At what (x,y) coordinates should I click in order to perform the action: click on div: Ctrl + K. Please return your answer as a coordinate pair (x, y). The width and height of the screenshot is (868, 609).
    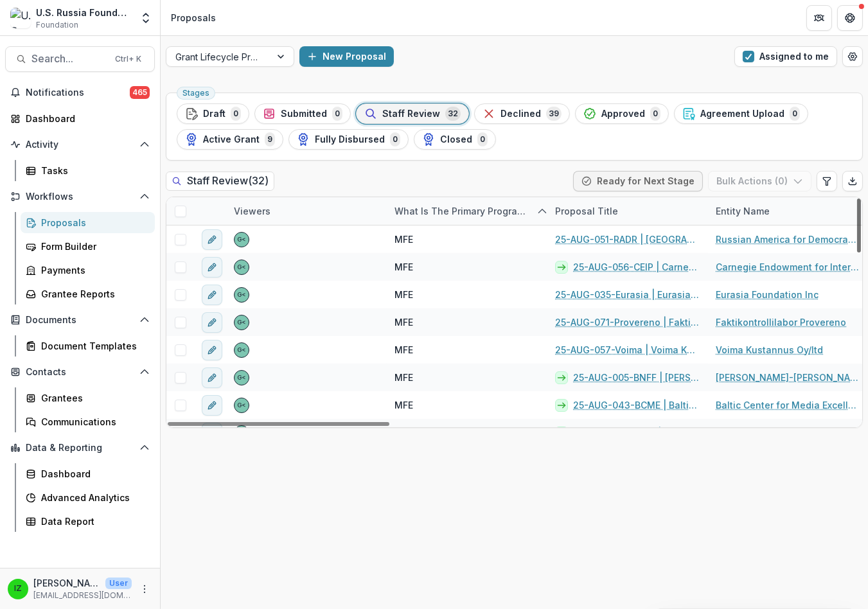
    Looking at the image, I should click on (128, 59).